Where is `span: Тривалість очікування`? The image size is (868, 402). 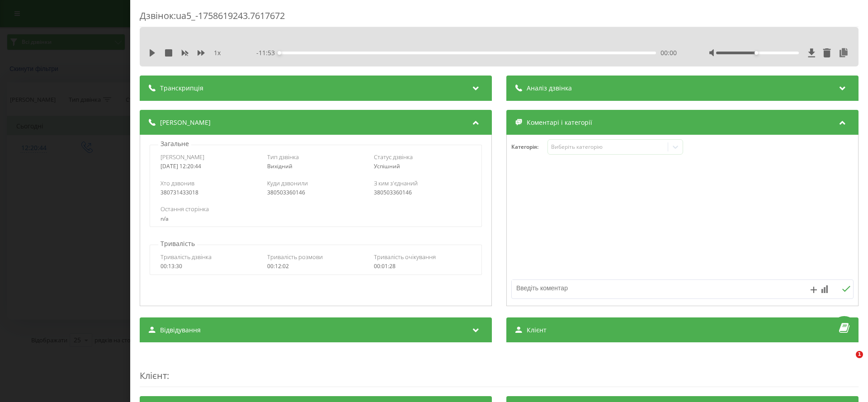 span: Тривалість очікування is located at coordinates (404, 256).